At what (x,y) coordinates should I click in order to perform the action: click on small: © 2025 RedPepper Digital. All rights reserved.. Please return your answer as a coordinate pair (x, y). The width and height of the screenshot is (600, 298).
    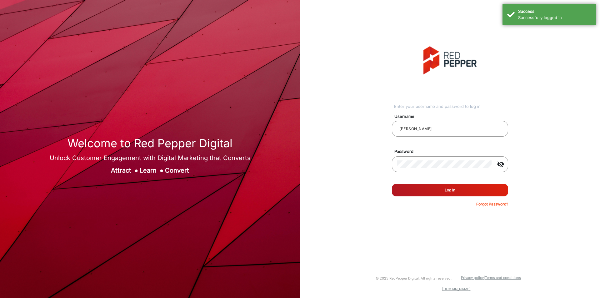
    Looking at the image, I should click on (414, 278).